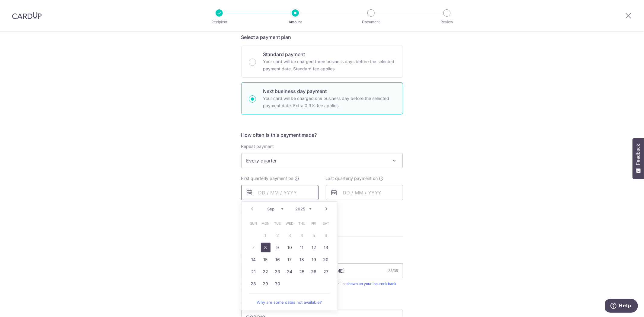  Describe the element at coordinates (329, 102) in the screenshot. I see `p: Your card will be charged one business day before the selected payment date. Extra 0.3% fee applies.` at that location.